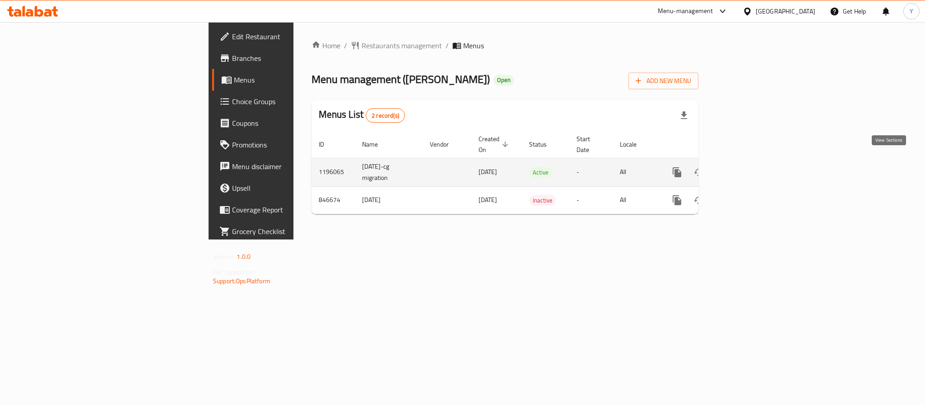 Image resolution: width=925 pixels, height=405 pixels. I want to click on span: Branches, so click(294, 58).